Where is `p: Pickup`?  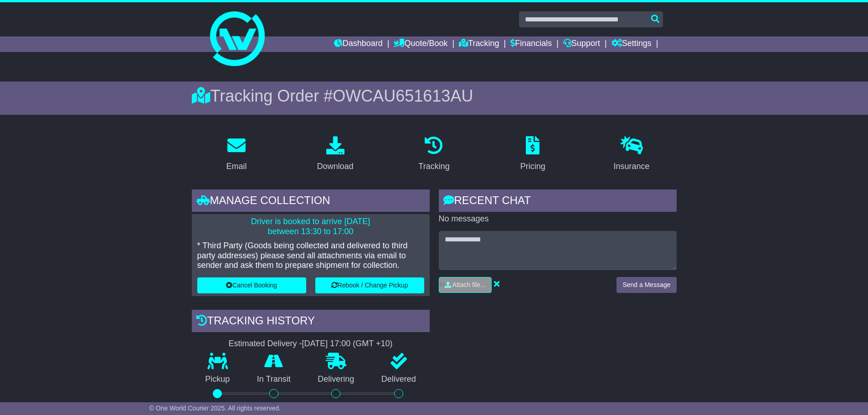
p: Pickup is located at coordinates (218, 380).